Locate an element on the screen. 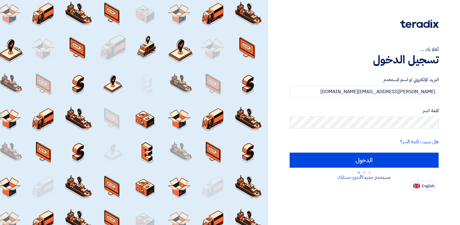 The image size is (460, 225). a: هل نسيت كلمة السر؟ is located at coordinates (420, 142).